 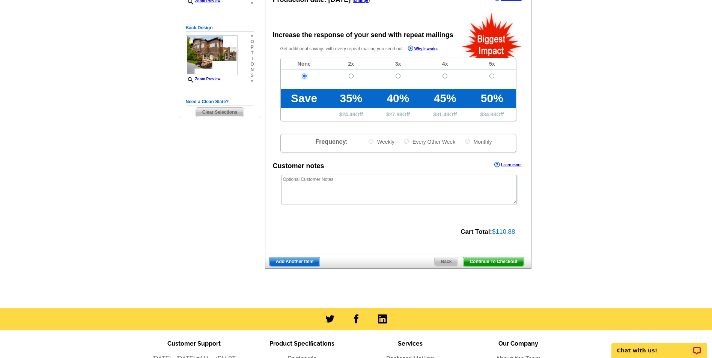 What do you see at coordinates (203, 79) in the screenshot?
I see `a: Zoom Preview` at bounding box center [203, 79].